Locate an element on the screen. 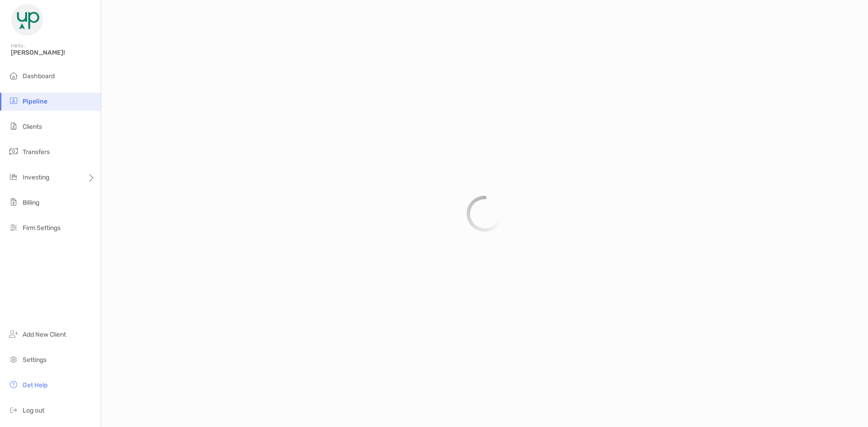 The height and width of the screenshot is (427, 868). img: billing icon is located at coordinates (13, 202).